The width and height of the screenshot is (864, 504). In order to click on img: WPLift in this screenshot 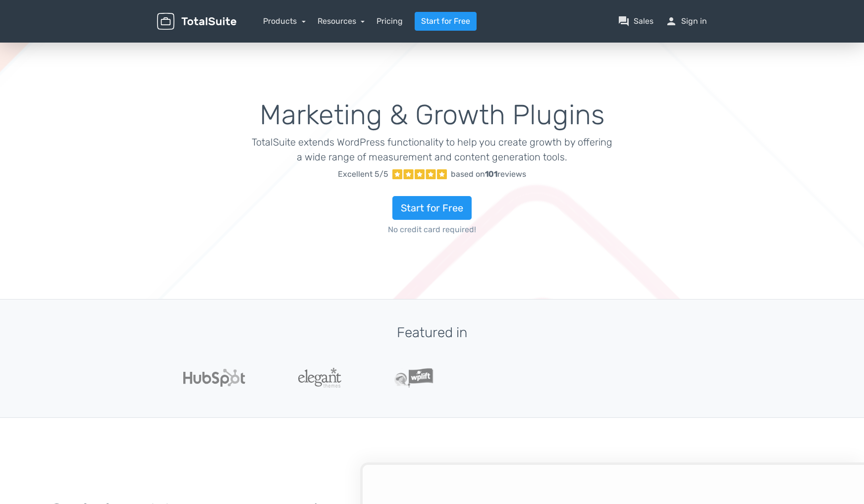, I will do `click(413, 378)`.